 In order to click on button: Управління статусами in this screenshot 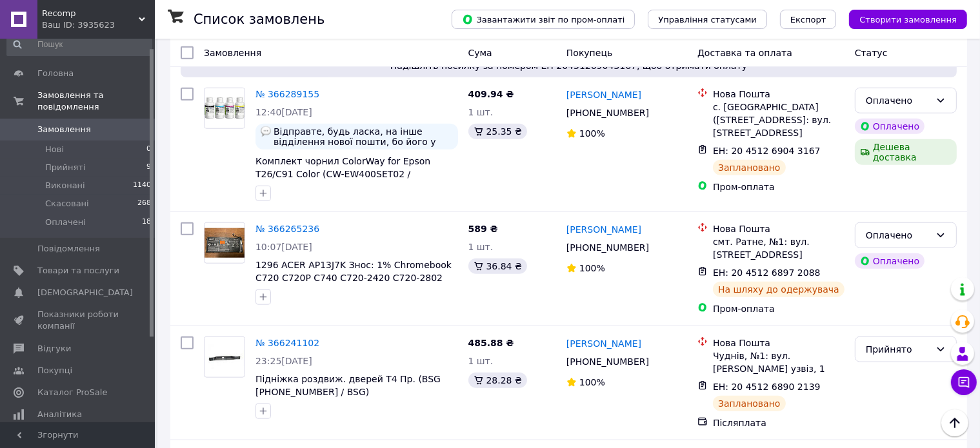, I will do `click(707, 19)`.